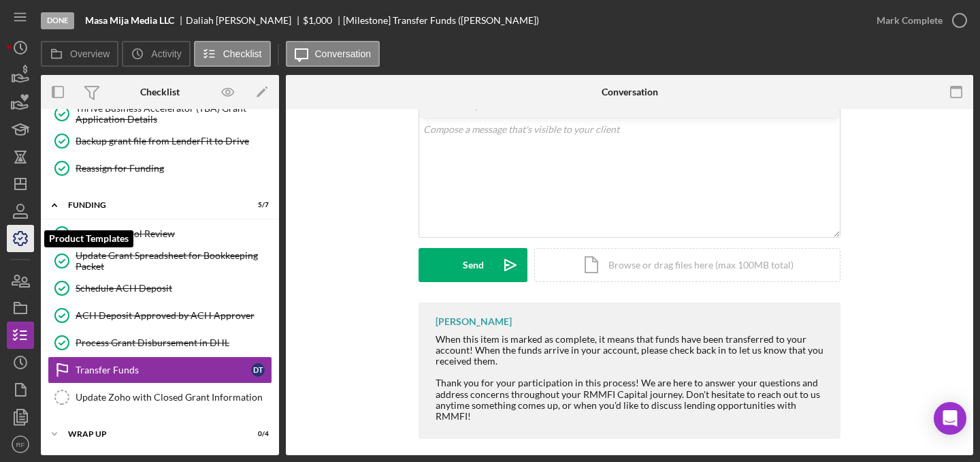 This screenshot has width=980, height=462. Describe the element at coordinates (909, 20) in the screenshot. I see `div: Mark Complete` at that location.